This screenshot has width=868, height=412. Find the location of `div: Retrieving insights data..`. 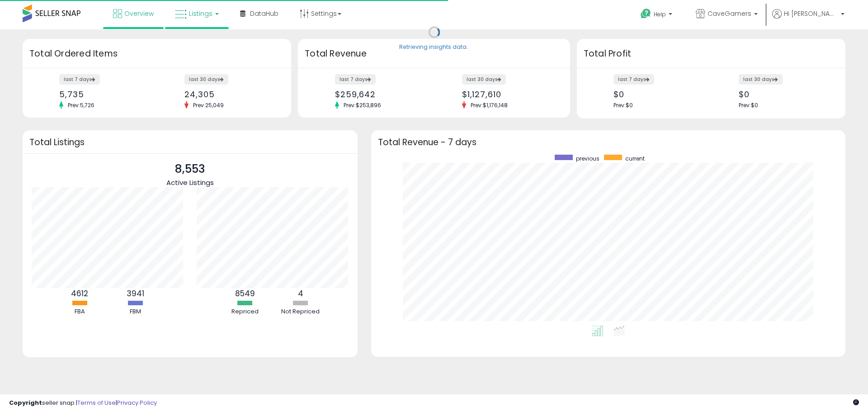

div: Retrieving insights data.. is located at coordinates (434, 48).